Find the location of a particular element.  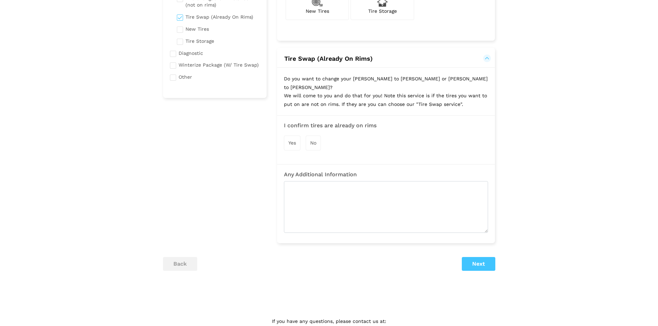

span: Yes is located at coordinates (292, 143).